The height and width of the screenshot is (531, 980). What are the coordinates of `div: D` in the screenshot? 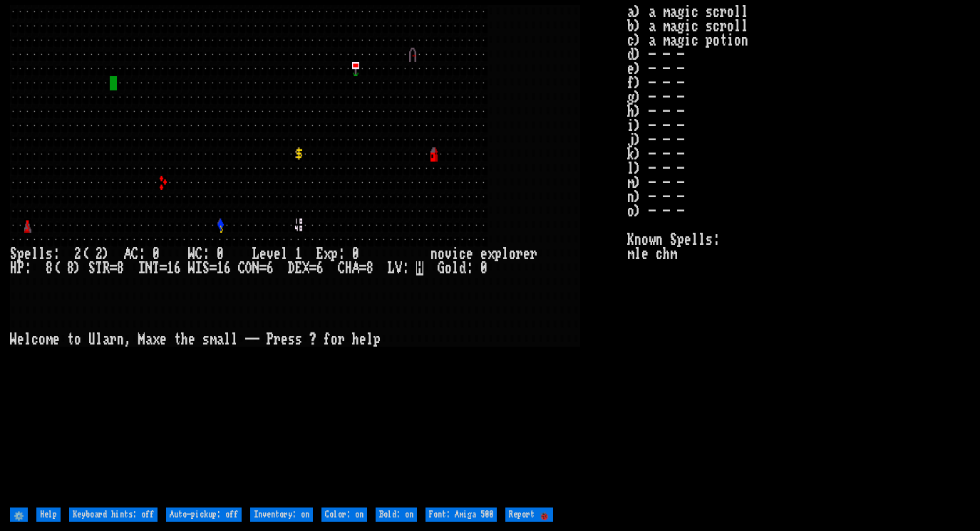 It's located at (291, 269).